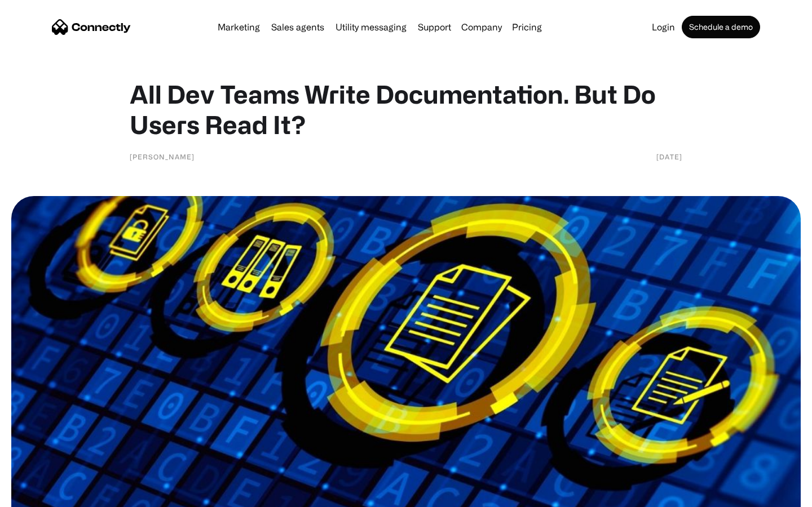  What do you see at coordinates (371, 27) in the screenshot?
I see `a: Utility messaging` at bounding box center [371, 27].